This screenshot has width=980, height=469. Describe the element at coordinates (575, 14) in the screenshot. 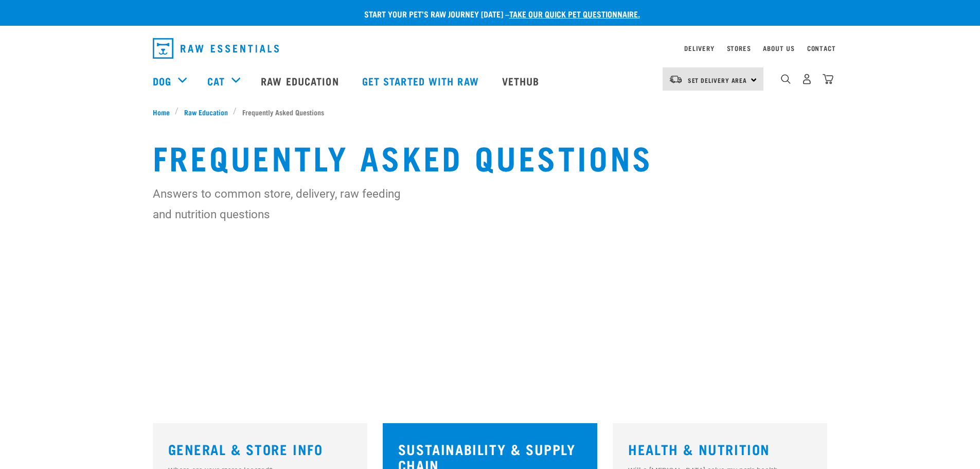

I see `a: take our quick pet questionnaire.` at that location.